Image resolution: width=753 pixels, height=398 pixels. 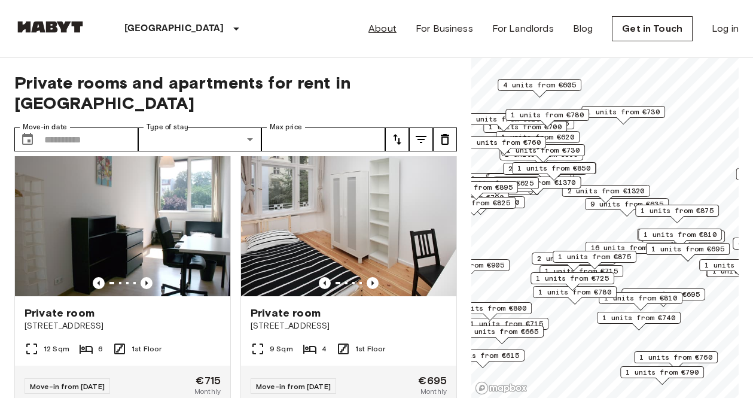 I want to click on span: 2 units from €1320, so click(x=606, y=191).